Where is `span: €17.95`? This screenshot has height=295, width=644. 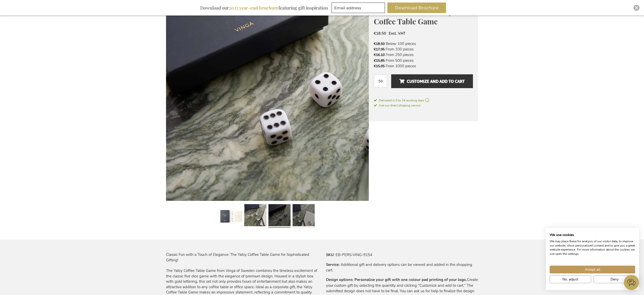 span: €17.95 is located at coordinates (379, 49).